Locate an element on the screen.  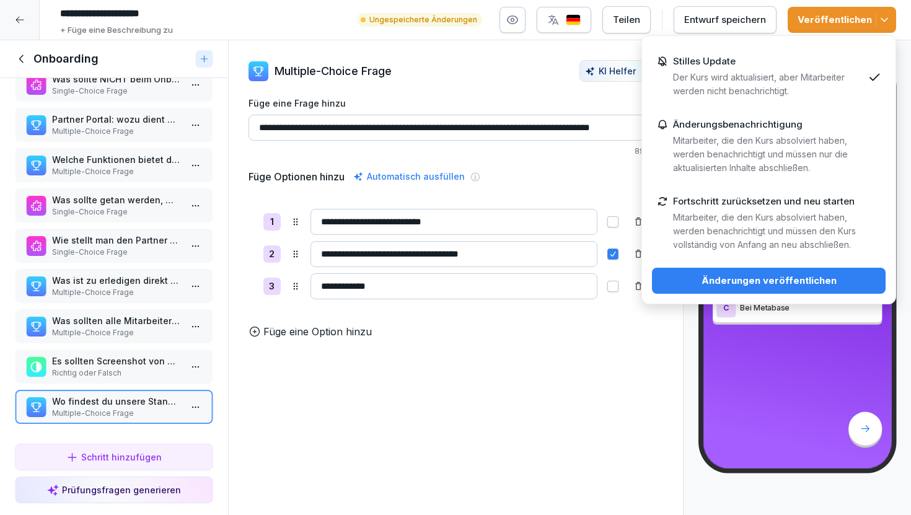
p: Es sollten Screenshot von den ersten 3 Bestellungen mit 5 Sternen gespeichert werden. is located at coordinates (116, 361).